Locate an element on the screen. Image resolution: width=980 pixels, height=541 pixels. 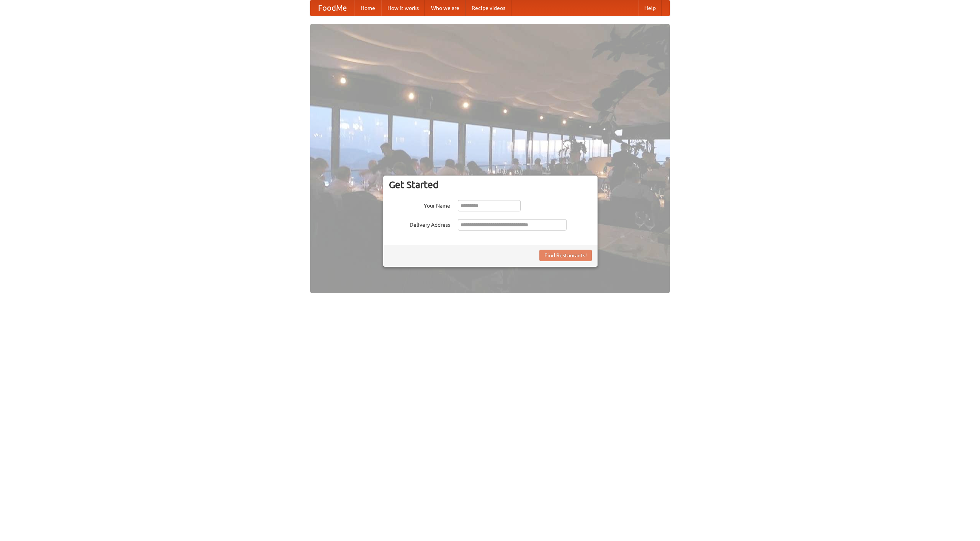
label: Your Name is located at coordinates (419, 205).